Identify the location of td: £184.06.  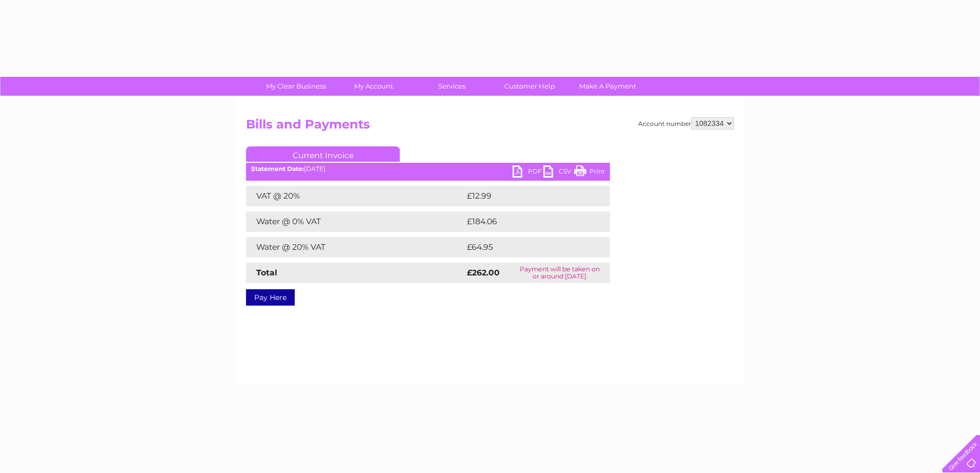
(528, 222).